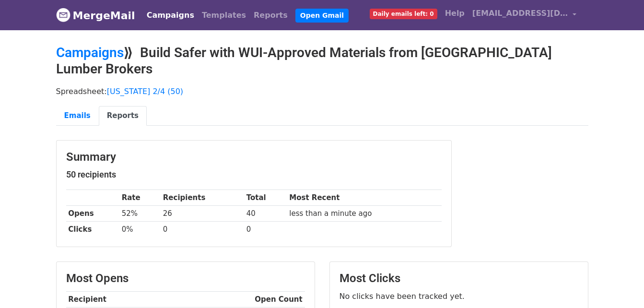  What do you see at coordinates (224, 15) in the screenshot?
I see `a: Templates` at bounding box center [224, 15].